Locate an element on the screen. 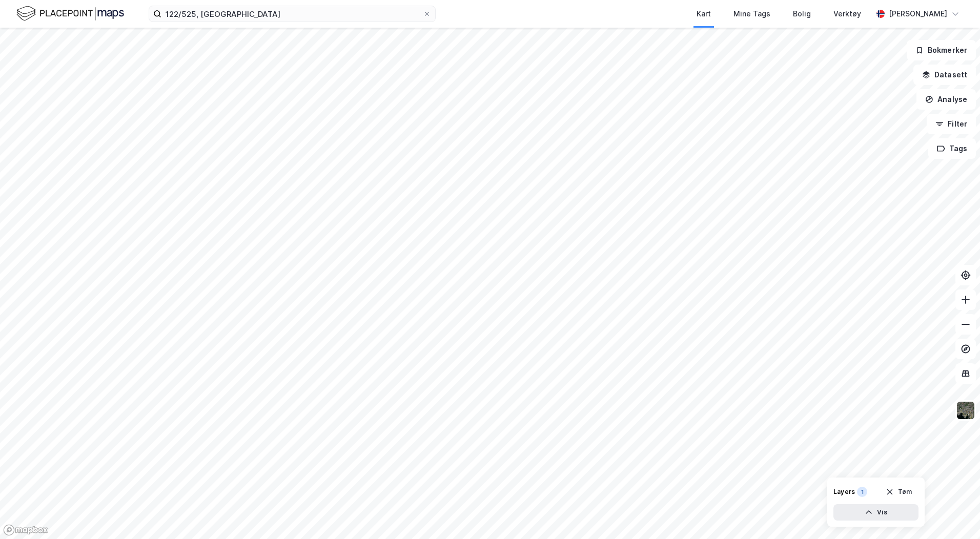 The height and width of the screenshot is (539, 980). img: 9k= is located at coordinates (966, 410).